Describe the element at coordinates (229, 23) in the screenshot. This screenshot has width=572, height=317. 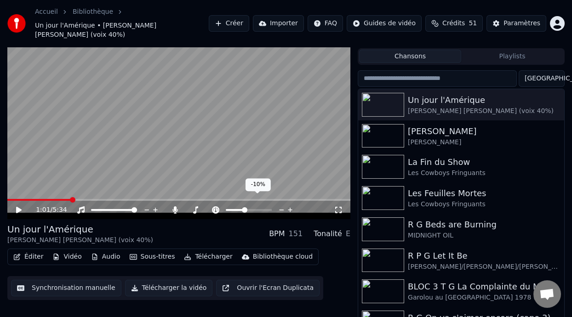
I see `button: Créer` at that location.